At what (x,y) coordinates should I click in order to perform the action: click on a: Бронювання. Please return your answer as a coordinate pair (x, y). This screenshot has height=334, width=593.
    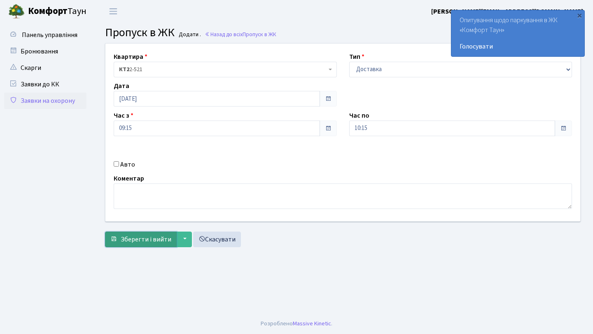
    Looking at the image, I should click on (45, 51).